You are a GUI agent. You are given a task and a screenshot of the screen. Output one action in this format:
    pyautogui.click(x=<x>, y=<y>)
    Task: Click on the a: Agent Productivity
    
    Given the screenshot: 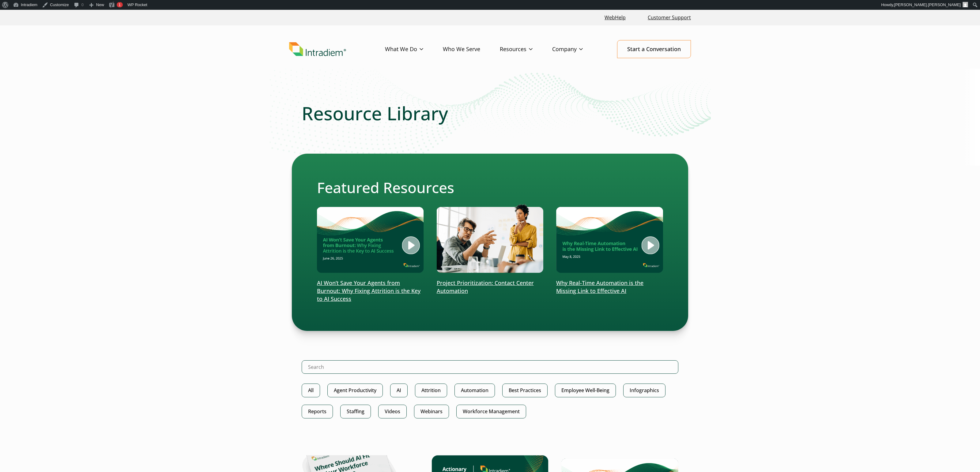 What is the action you would take?
    pyautogui.click(x=354, y=390)
    